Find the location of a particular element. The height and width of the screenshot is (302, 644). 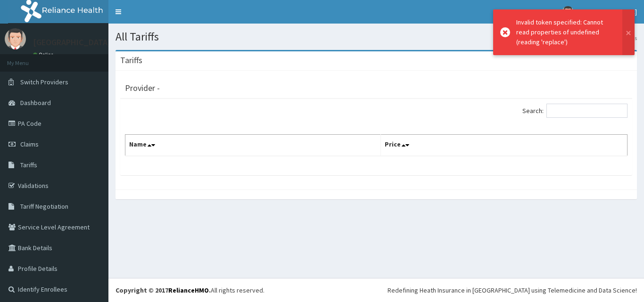

span: Switch Providers is located at coordinates (44, 82).